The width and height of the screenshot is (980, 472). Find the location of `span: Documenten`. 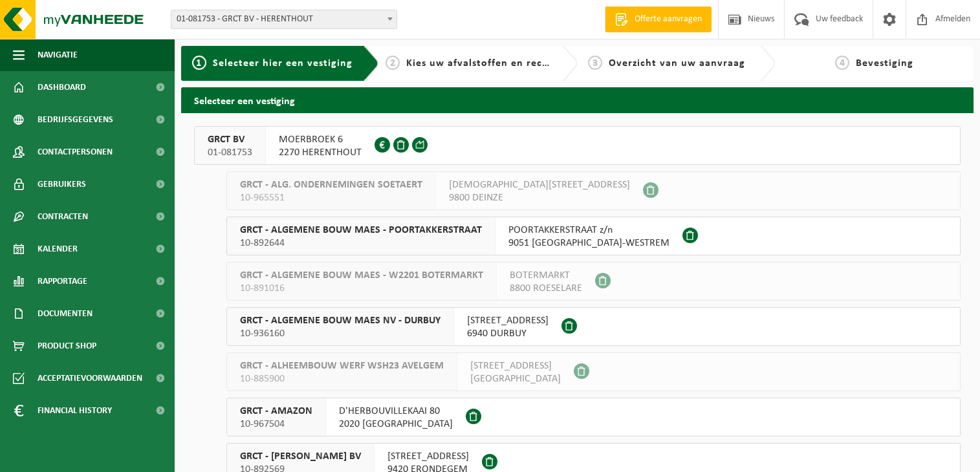

span: Documenten is located at coordinates (65, 314).